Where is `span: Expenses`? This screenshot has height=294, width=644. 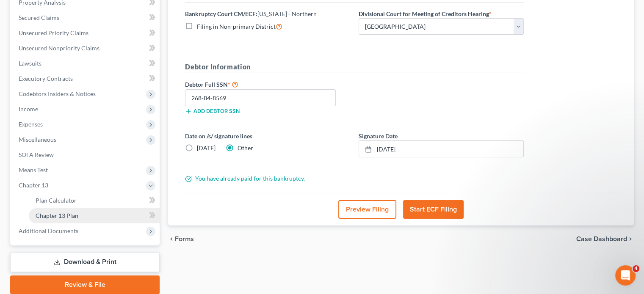
span: Expenses is located at coordinates (31, 124).